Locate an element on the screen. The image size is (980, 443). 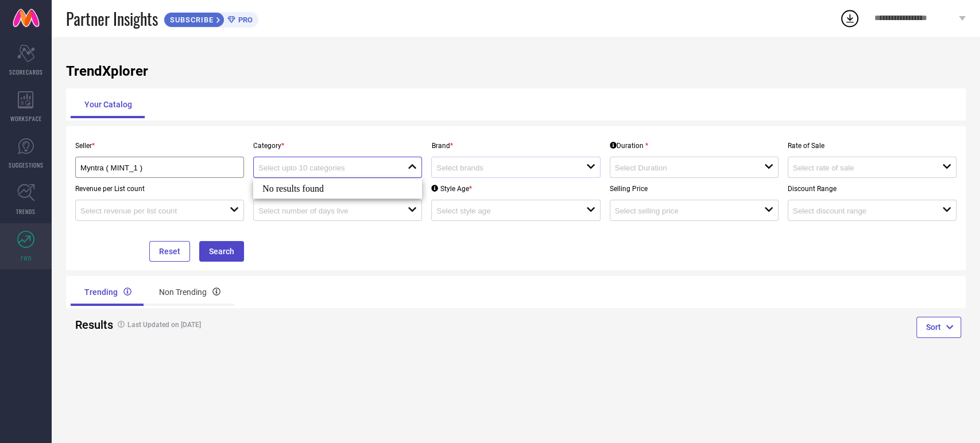
input: Select Duration is located at coordinates (682, 167).